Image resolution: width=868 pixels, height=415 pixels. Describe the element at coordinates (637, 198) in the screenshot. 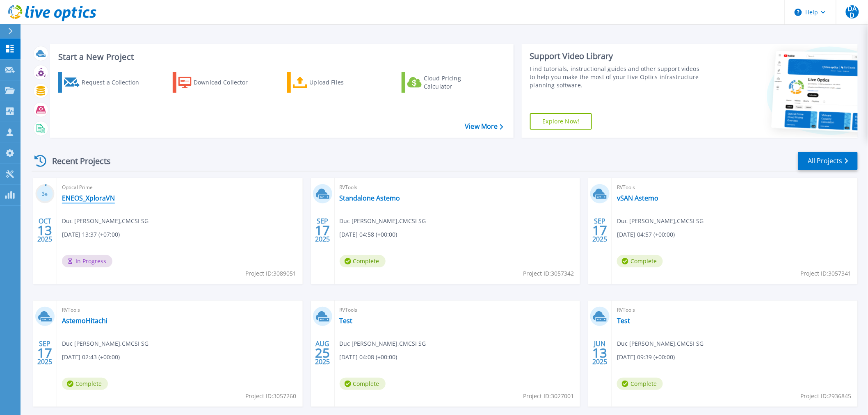

I see `a: vSAN Astemo` at that location.